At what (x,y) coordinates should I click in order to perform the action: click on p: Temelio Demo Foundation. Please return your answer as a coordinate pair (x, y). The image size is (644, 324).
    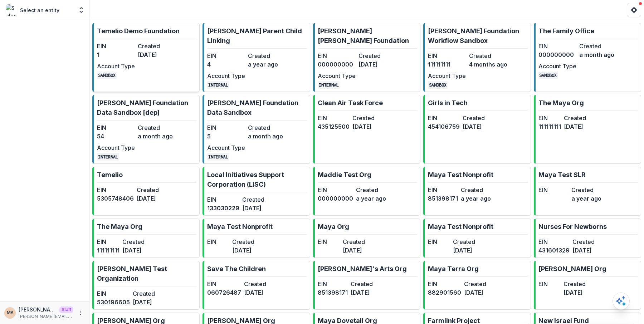
    Looking at the image, I should click on (138, 31).